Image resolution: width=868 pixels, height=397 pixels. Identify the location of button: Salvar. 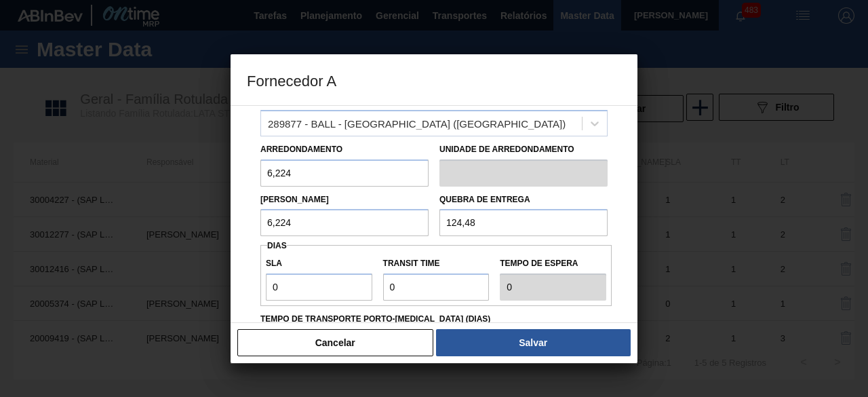
(533, 343).